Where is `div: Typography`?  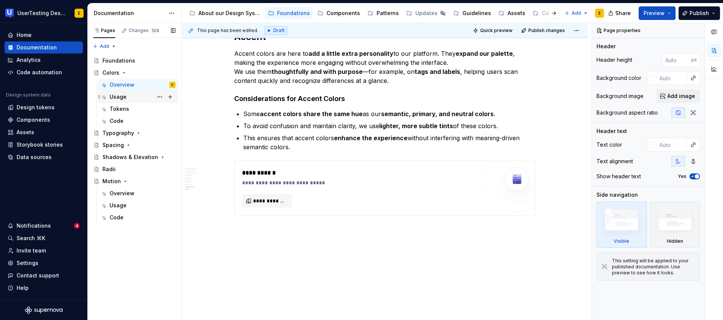 div: Typography is located at coordinates (118, 133).